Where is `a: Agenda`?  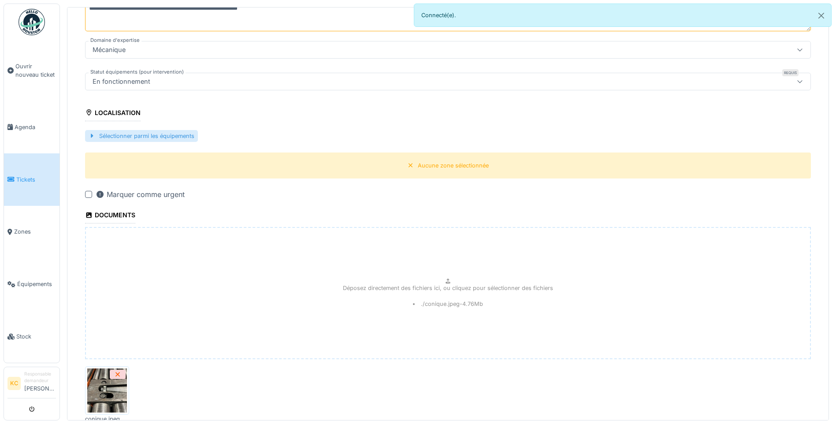
a: Agenda is located at coordinates (32, 127).